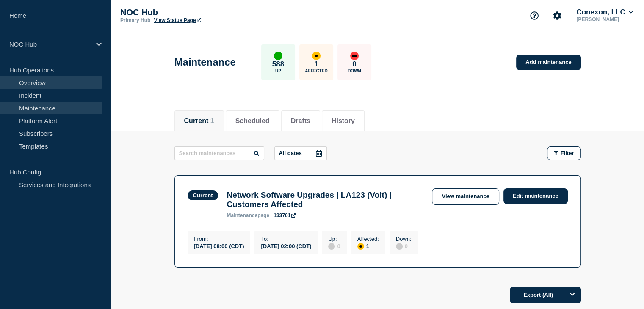 This screenshot has width=644, height=309. What do you see at coordinates (248, 215) in the screenshot?
I see `p: page` at bounding box center [248, 215].